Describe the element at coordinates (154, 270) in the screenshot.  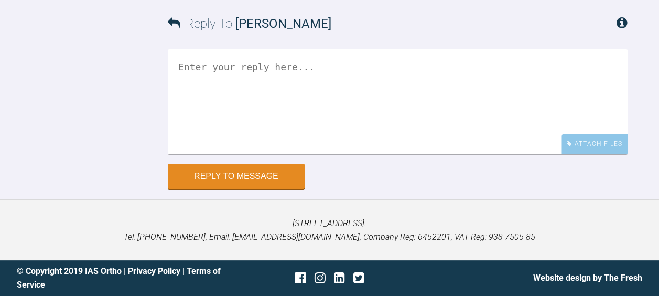
I see `a: Privacy Policy` at that location.